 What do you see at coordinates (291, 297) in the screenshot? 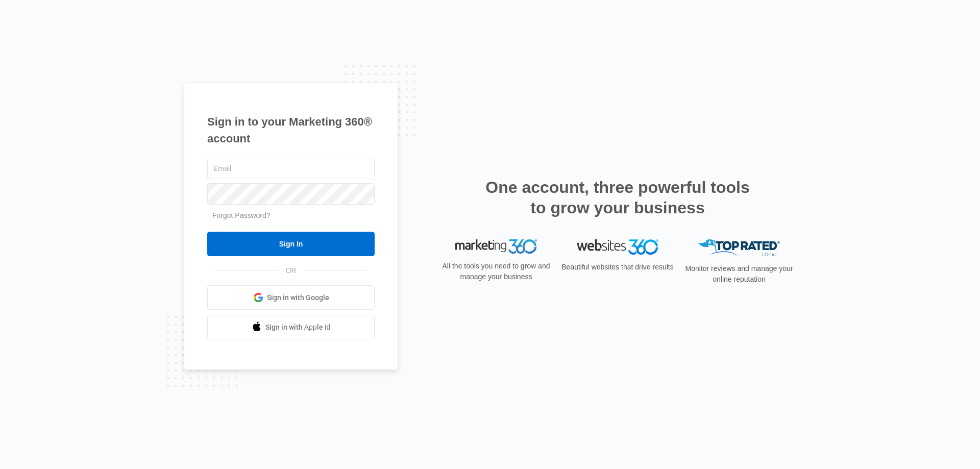
I see `a: Sign in with Google` at bounding box center [291, 297].